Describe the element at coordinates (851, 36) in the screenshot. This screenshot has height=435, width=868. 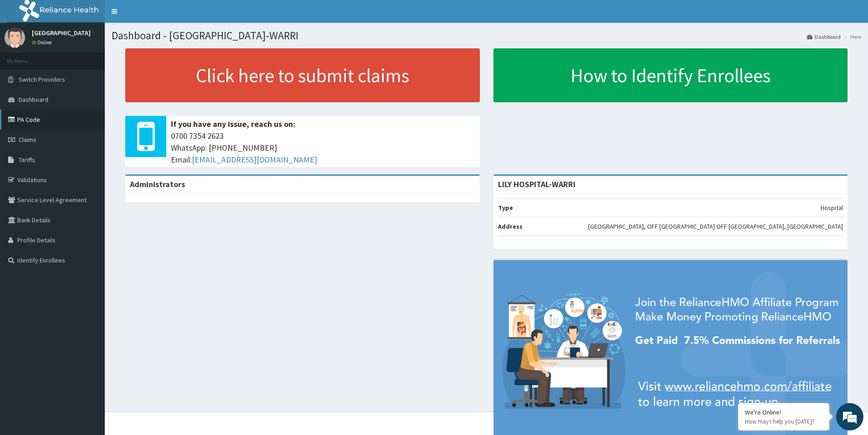
I see `li: Here` at that location.